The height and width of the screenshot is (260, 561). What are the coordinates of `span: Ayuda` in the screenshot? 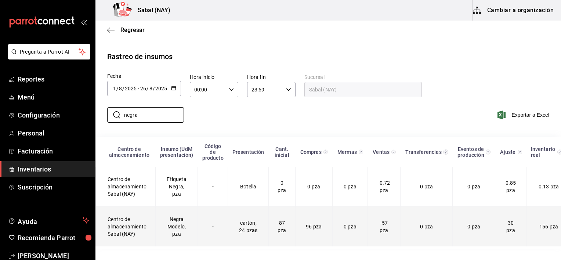 It's located at (48, 220).